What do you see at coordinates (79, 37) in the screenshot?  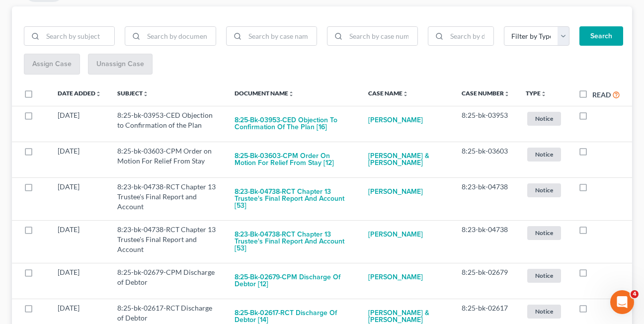 I see `input: Search by subject` at bounding box center [79, 37].